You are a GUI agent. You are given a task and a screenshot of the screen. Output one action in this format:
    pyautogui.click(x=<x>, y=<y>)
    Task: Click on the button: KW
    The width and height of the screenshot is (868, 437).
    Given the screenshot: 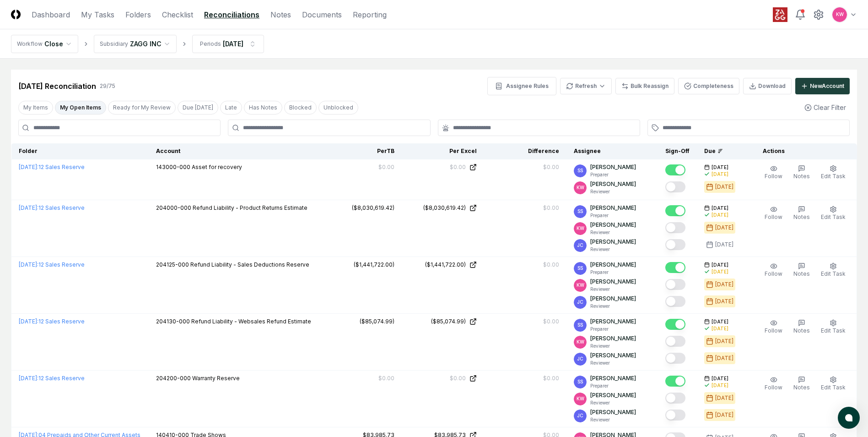 What is the action you would take?
    pyautogui.click(x=839, y=15)
    